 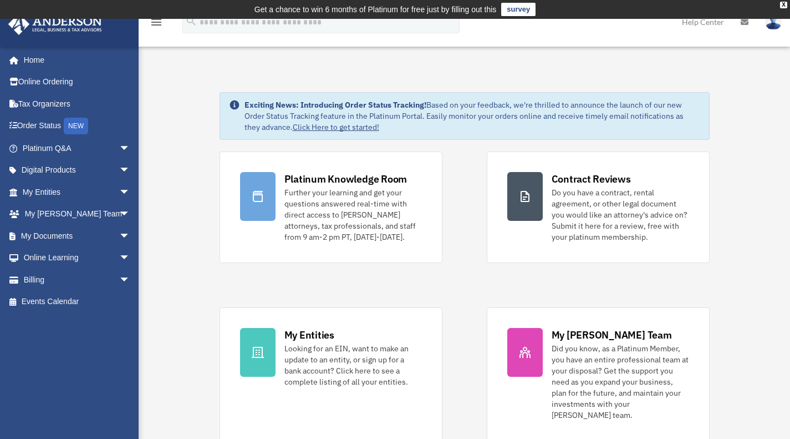 I want to click on a: Home, so click(x=74, y=60).